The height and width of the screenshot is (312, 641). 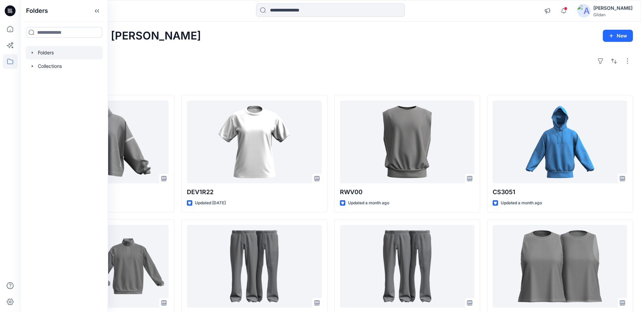 I want to click on a: RWV00, so click(x=407, y=142).